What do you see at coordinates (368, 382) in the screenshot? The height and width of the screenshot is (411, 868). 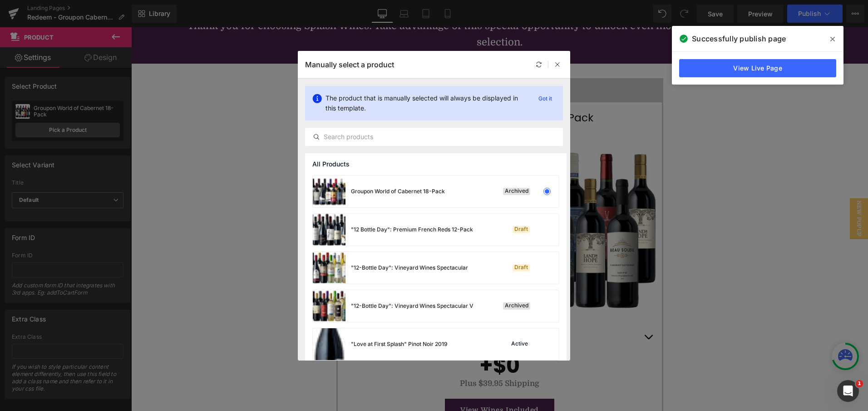 I see `span: View Wines Included` at bounding box center [368, 382].